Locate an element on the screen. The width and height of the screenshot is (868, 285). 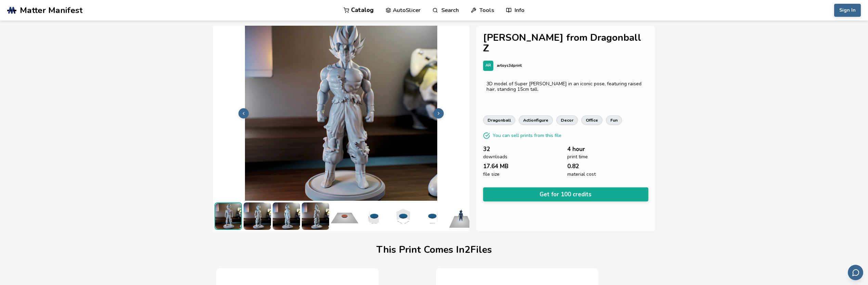
span: AR is located at coordinates (488, 65).